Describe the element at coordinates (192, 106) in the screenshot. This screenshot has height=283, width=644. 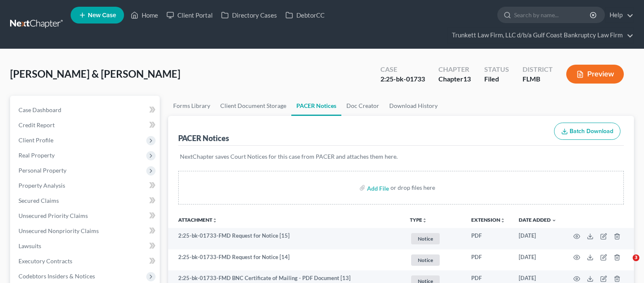
I see `a: Forms Library` at that location.